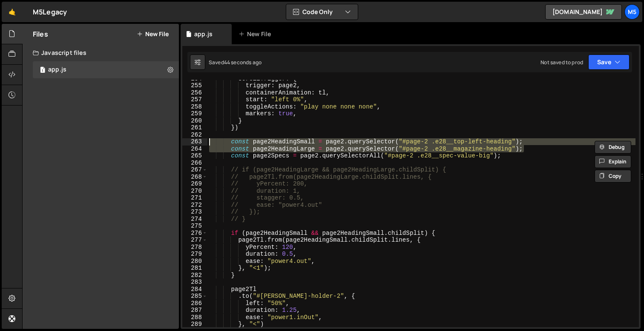  I want to click on div: 272, so click(195, 205).